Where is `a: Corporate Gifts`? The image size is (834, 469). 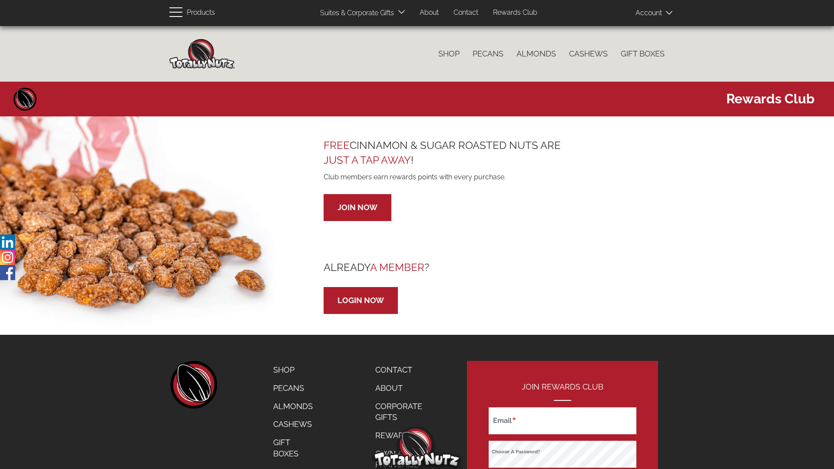
a: Corporate Gifts is located at coordinates (404, 412).